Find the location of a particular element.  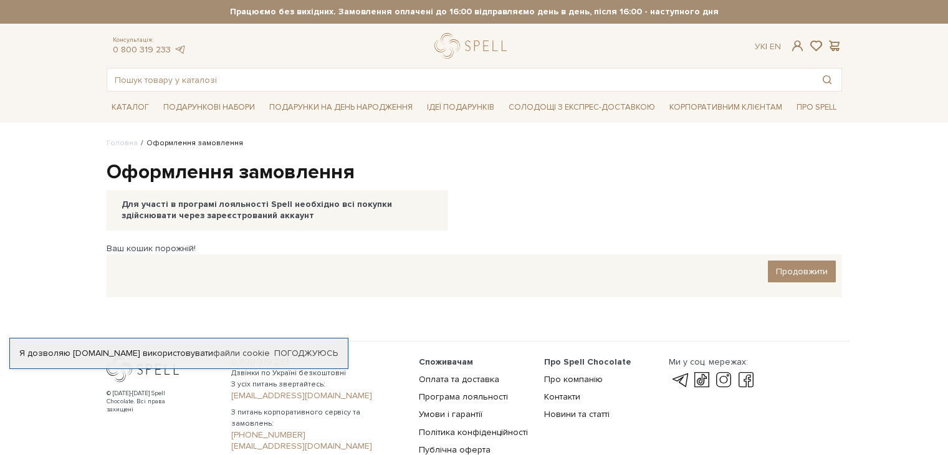

strong: Працюємо без вихідних. Замовлення оплачені до 16:00 відправляємо день в день, після 16:00 - насту... is located at coordinates (475, 12).